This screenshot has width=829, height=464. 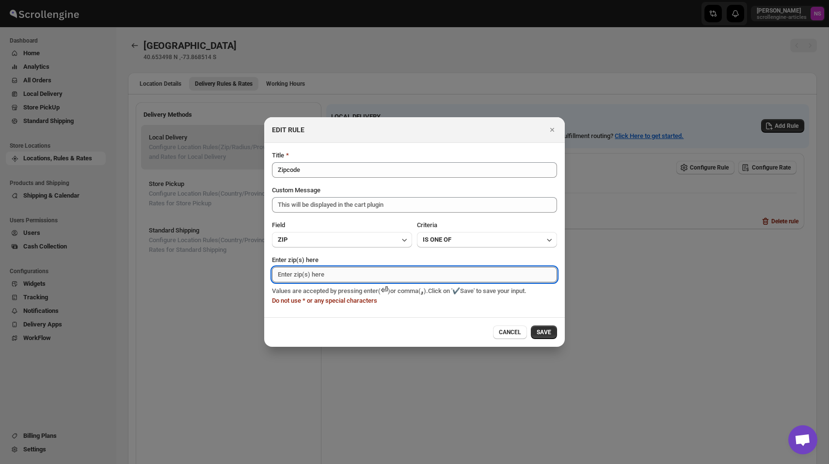 What do you see at coordinates (544, 332) in the screenshot?
I see `span: SAVE` at bounding box center [544, 332].